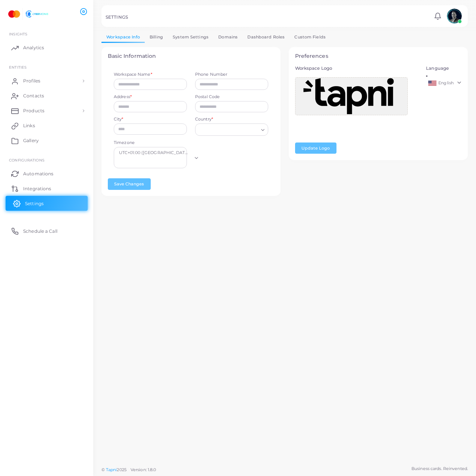 The width and height of the screenshot is (476, 476). Describe the element at coordinates (33, 48) in the screenshot. I see `span: Analytics` at that location.